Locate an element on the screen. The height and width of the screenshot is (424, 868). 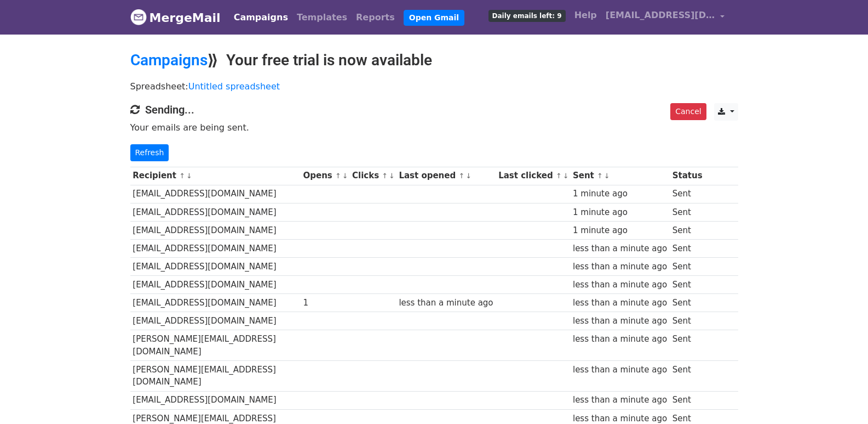
th: Last clicked is located at coordinates (533, 175).